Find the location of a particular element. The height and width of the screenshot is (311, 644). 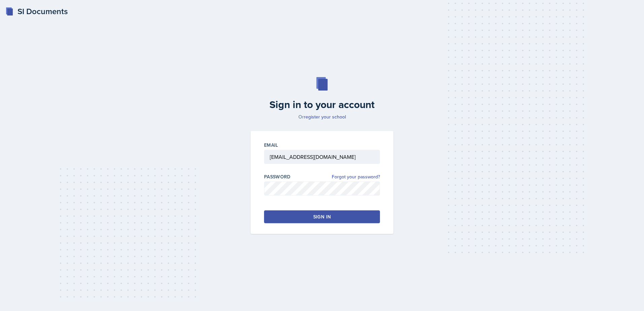

label: Email is located at coordinates (271, 145).